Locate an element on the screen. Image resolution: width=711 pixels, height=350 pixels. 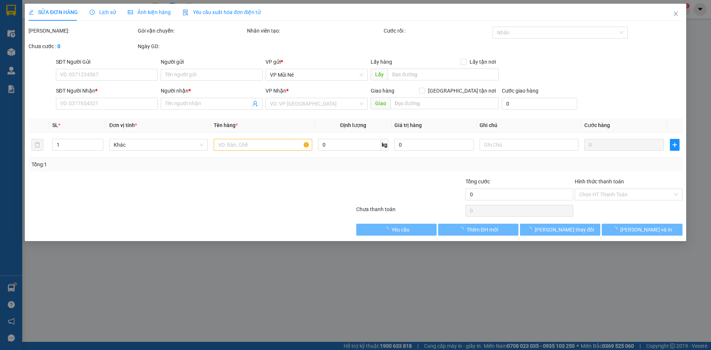
span: Đơn vị tính is located at coordinates (123, 125).